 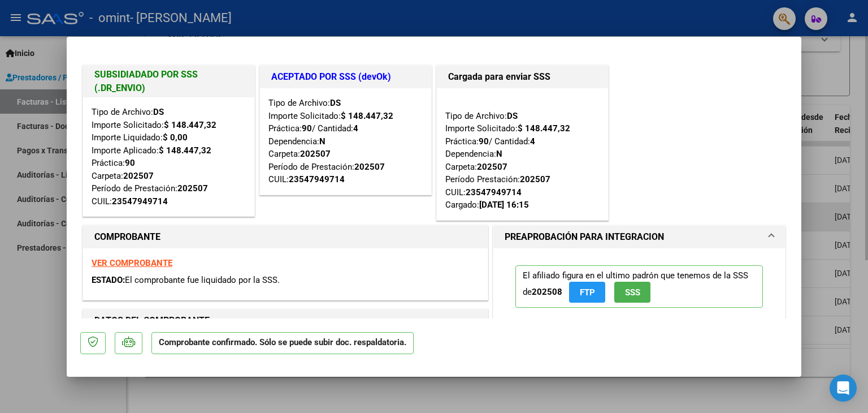 What do you see at coordinates (587, 293) in the screenshot?
I see `span: FTP` at bounding box center [587, 293].